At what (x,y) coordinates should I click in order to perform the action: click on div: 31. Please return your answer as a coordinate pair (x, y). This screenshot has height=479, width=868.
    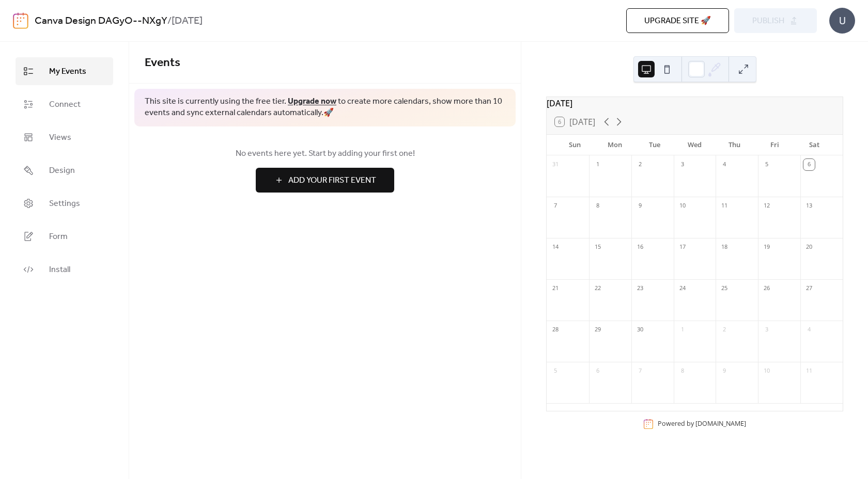
    Looking at the image, I should click on (555, 164).